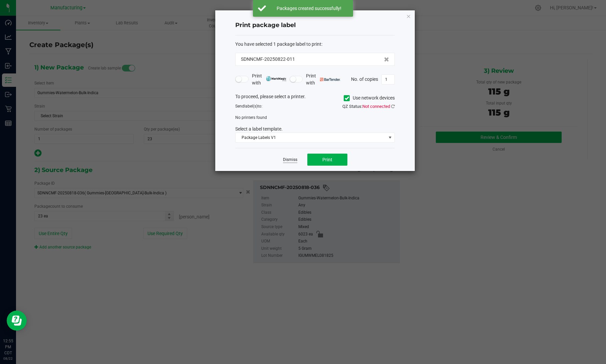 This screenshot has height=364, width=606. Describe the element at coordinates (315, 129) in the screenshot. I see `div: Select a label template.` at that location.